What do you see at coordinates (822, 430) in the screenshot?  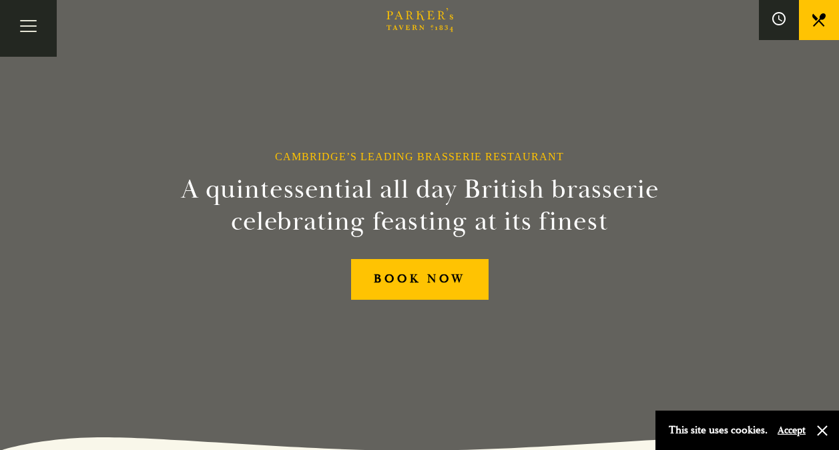 I see `button: Close and accept` at bounding box center [822, 430].